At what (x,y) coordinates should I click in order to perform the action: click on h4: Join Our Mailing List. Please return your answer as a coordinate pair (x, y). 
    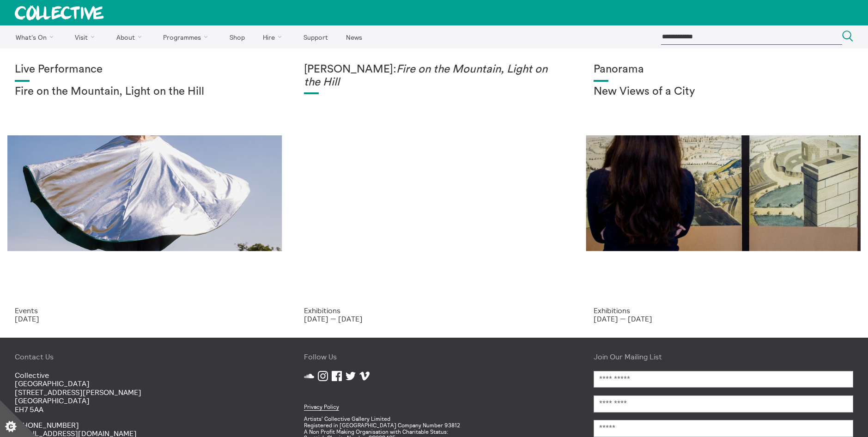
    Looking at the image, I should click on (724, 356).